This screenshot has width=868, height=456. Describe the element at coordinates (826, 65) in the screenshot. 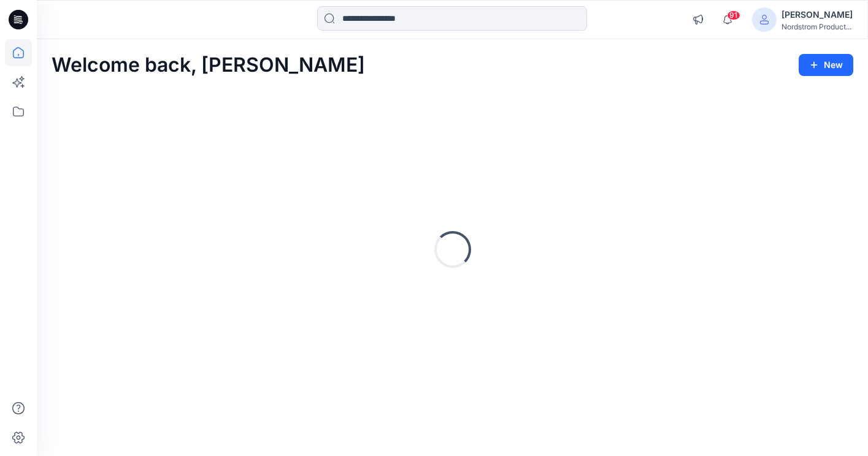

I see `button: New` at that location.